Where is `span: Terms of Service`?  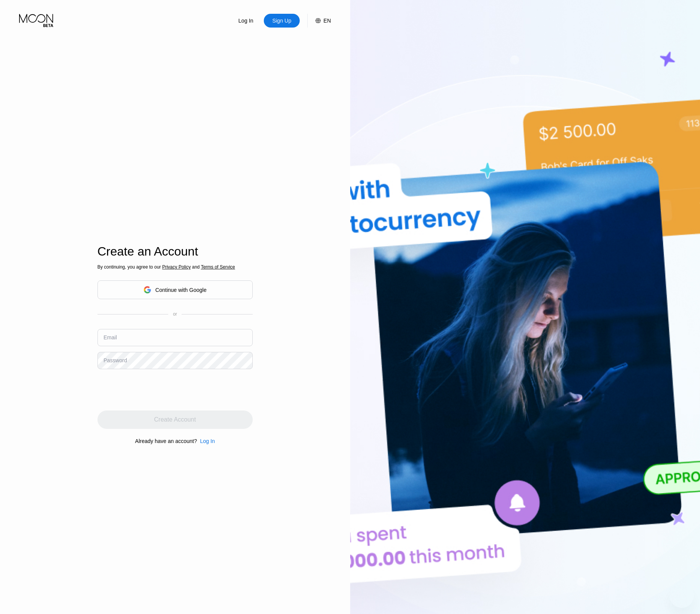
span: Terms of Service is located at coordinates (218, 267).